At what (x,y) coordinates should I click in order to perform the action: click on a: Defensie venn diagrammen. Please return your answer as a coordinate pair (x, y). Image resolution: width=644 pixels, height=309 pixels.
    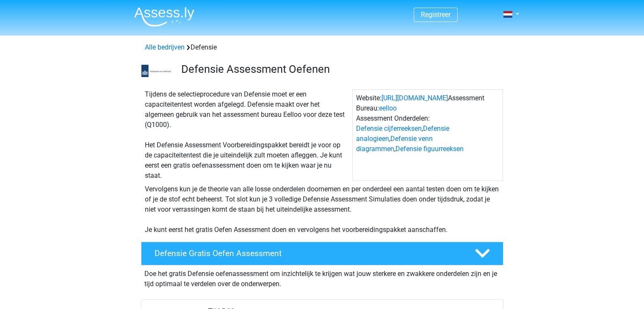
    Looking at the image, I should click on (394, 143).